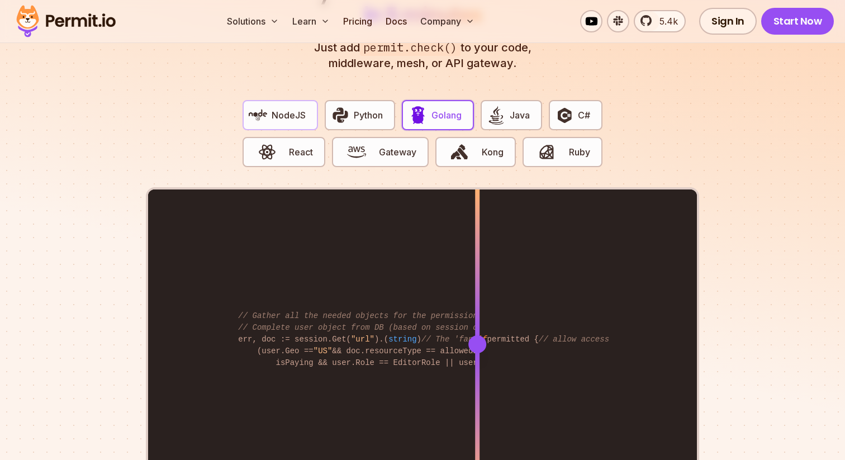 This screenshot has height=460, width=845. What do you see at coordinates (493, 152) in the screenshot?
I see `span: Kong` at bounding box center [493, 152].